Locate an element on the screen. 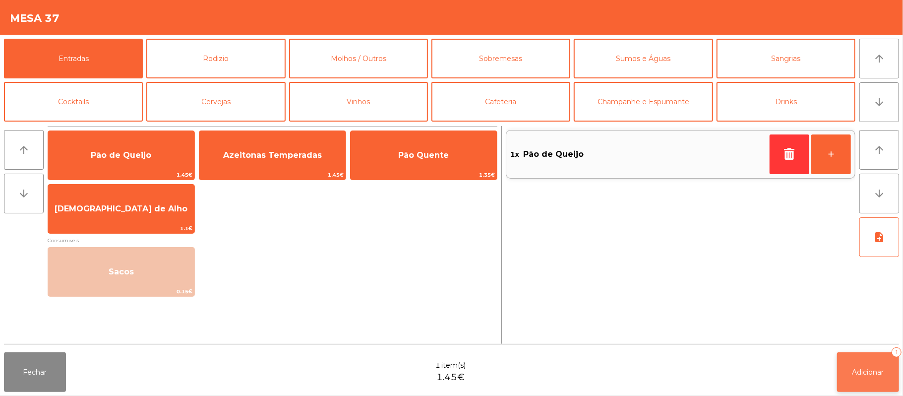 This screenshot has width=903, height=396. button: Molhos / Outros is located at coordinates (358, 59).